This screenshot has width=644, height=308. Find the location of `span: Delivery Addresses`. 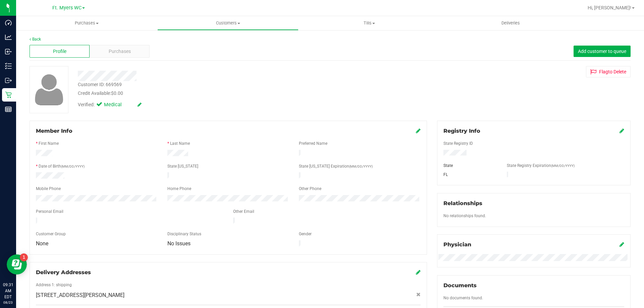

span: Delivery Addresses is located at coordinates (63, 272).